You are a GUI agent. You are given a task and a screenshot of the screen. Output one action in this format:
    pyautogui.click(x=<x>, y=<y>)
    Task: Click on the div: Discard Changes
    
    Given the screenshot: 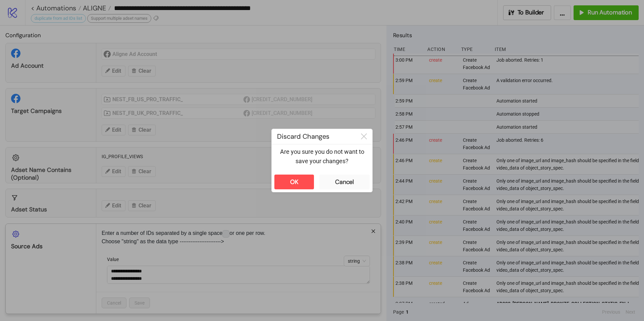 What is the action you would take?
    pyautogui.click(x=314, y=137)
    